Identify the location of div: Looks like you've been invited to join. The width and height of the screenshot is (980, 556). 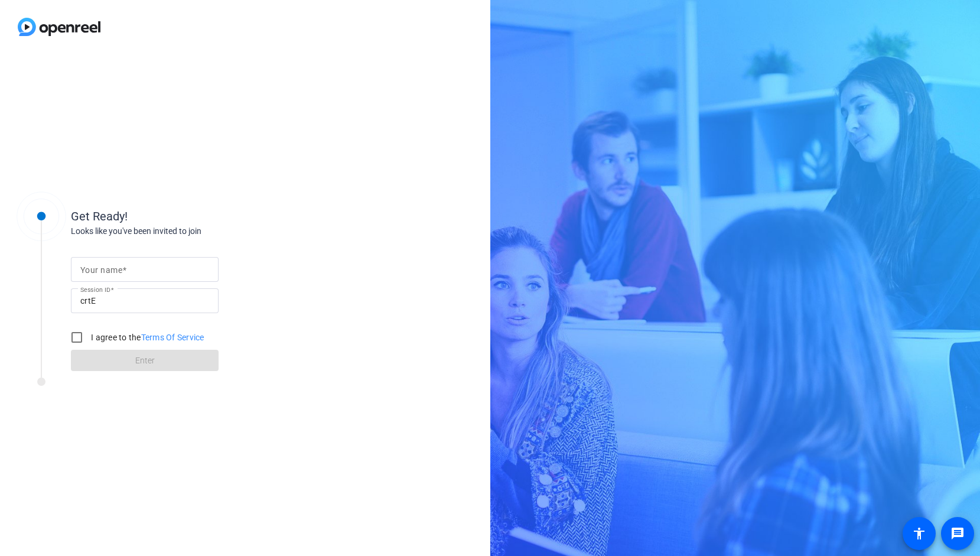
(189, 231).